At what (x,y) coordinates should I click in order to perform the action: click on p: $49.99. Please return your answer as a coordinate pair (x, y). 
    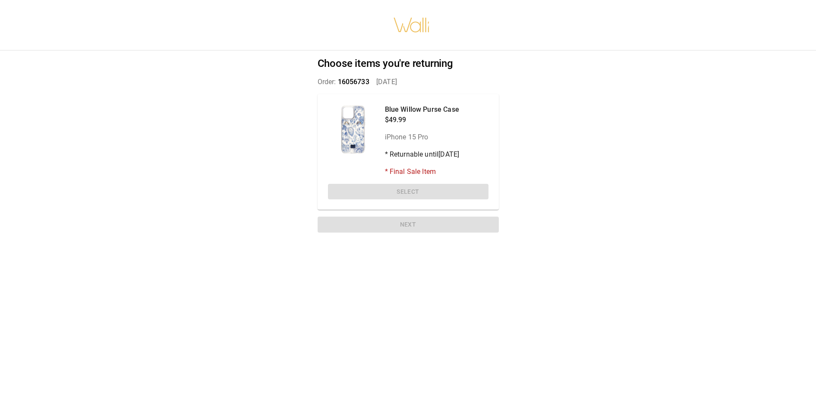
    Looking at the image, I should click on (422, 120).